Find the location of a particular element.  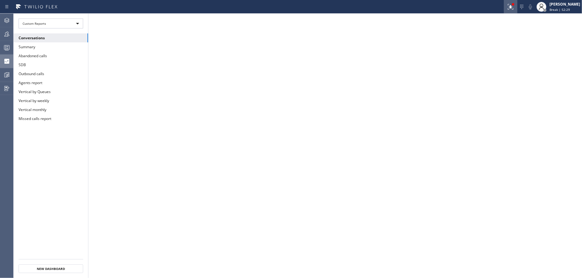

button: SDB is located at coordinates (51, 65).